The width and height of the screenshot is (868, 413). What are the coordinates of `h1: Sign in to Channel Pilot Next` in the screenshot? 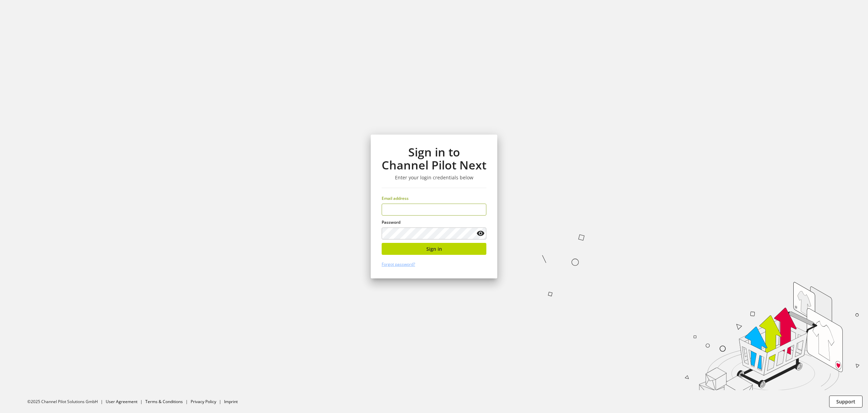 It's located at (434, 158).